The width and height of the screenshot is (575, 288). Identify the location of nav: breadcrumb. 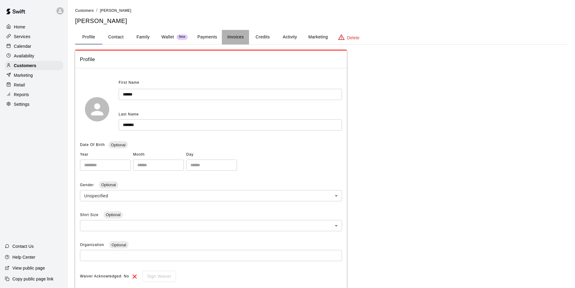
(322, 11).